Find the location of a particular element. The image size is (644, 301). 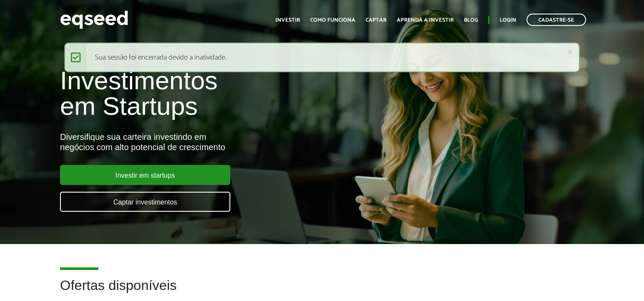

a: Blog is located at coordinates (471, 20).